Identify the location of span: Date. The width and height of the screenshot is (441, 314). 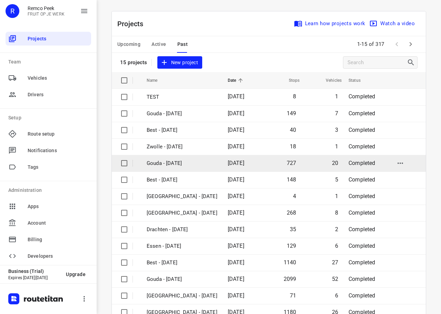
(237, 80).